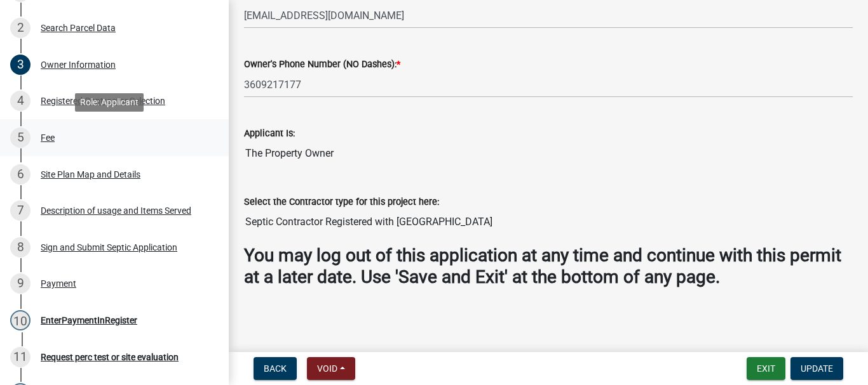  What do you see at coordinates (58, 284) in the screenshot?
I see `div: Payment` at bounding box center [58, 284].